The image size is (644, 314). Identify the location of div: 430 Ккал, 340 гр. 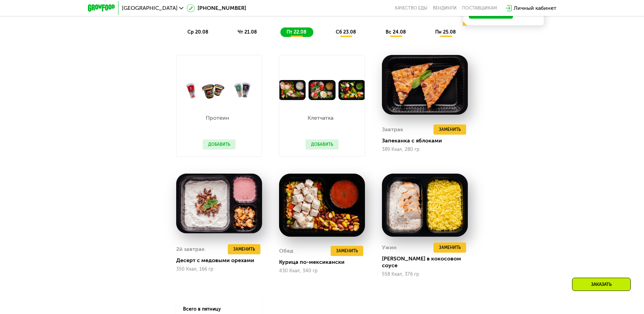
(322, 271).